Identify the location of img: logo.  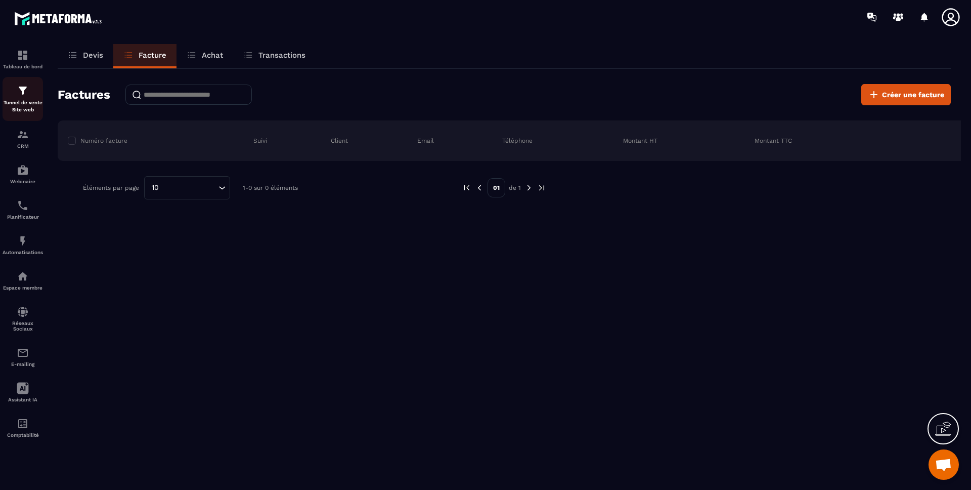
(60, 18).